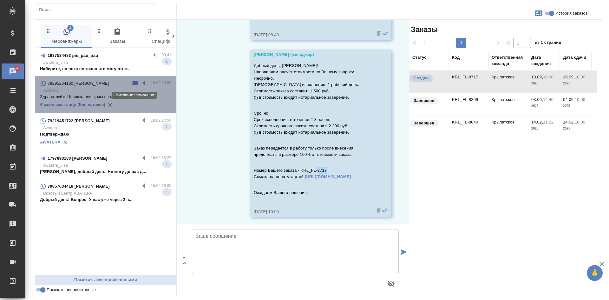  Describe the element at coordinates (106, 280) in the screenshot. I see `button: Пометить все прочитанными` at that location.